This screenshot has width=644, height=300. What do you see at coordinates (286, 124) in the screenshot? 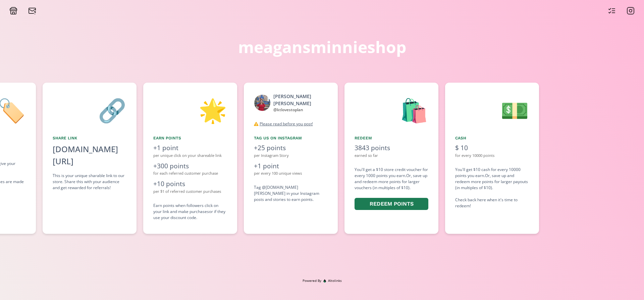
I see `u: Please read before you post!` at bounding box center [286, 124].